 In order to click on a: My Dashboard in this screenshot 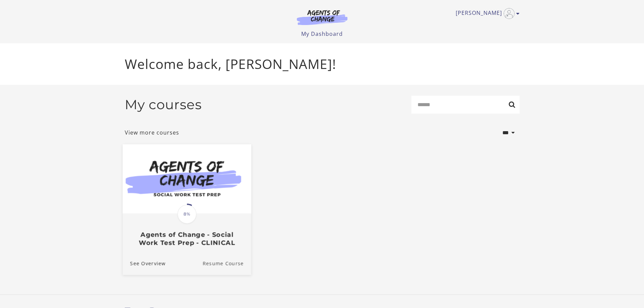, I will do `click(322, 34)`.